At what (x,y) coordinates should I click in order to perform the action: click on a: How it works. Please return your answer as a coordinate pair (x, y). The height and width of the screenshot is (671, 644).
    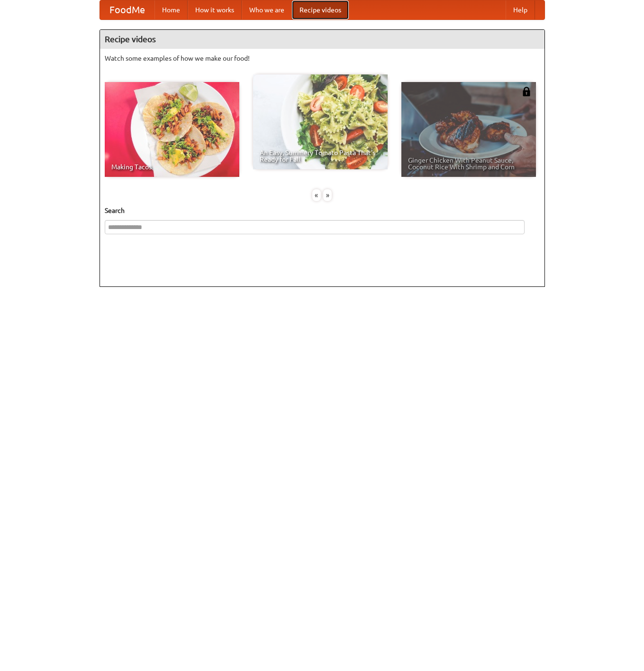
    Looking at the image, I should click on (215, 10).